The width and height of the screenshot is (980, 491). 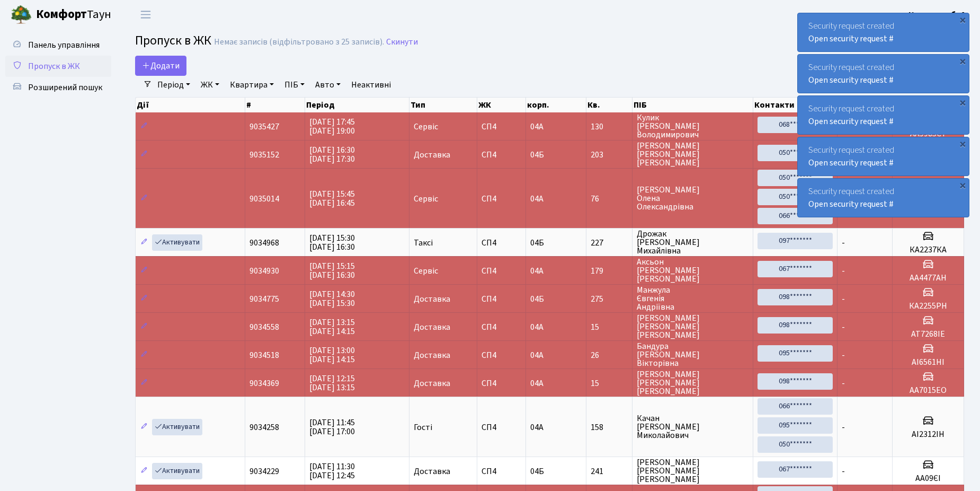 I want to click on span: Манжула Євгенія Андріївна, so click(x=692, y=299).